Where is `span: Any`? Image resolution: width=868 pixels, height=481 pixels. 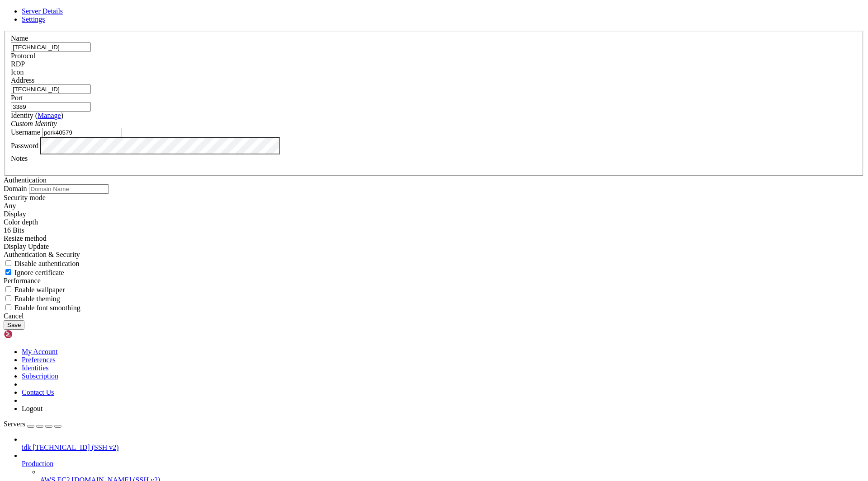
span: Any is located at coordinates (10, 205).